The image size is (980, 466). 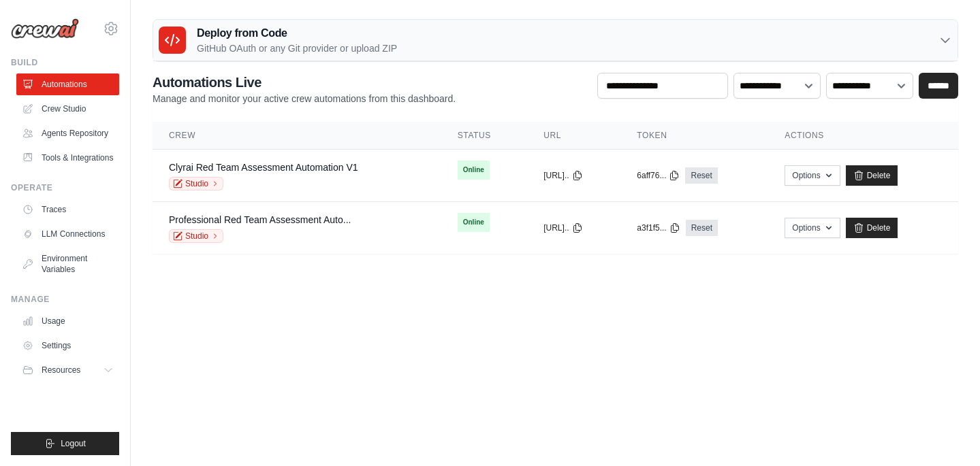 What do you see at coordinates (484, 135) in the screenshot?
I see `th: Status` at bounding box center [484, 135].